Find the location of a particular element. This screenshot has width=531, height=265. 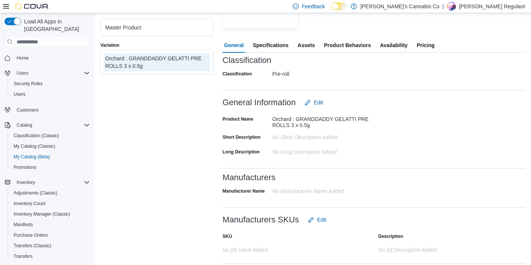

span: Feedback is located at coordinates (313, 6).